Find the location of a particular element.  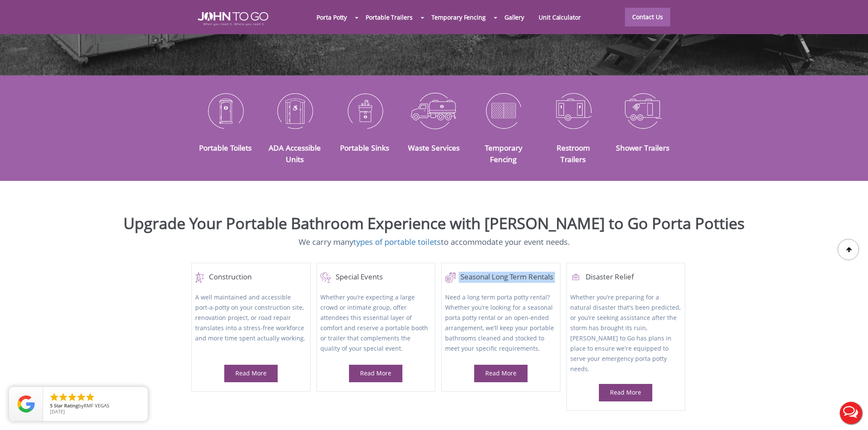

img: Portable-Sinks-icon_N.png is located at coordinates (364, 111).